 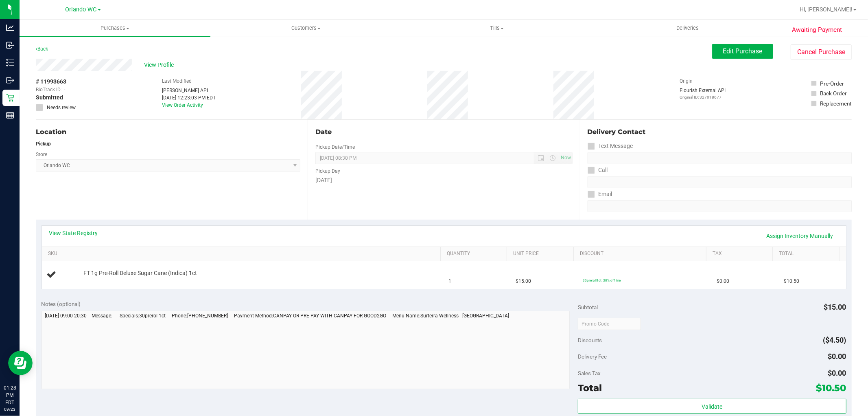 I want to click on div: Pre-Order, so click(x=832, y=84).